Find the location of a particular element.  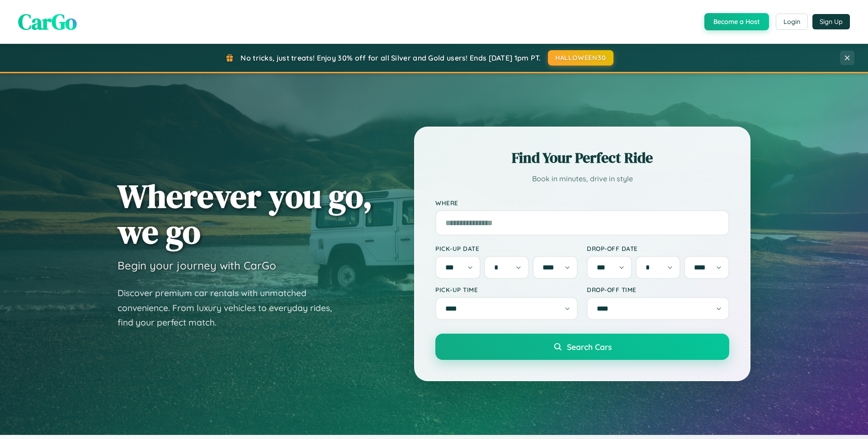

p: Discover premium car rentals with unmatched convenience. From luxury vehicles to everyday rides, ... is located at coordinates (231, 308).